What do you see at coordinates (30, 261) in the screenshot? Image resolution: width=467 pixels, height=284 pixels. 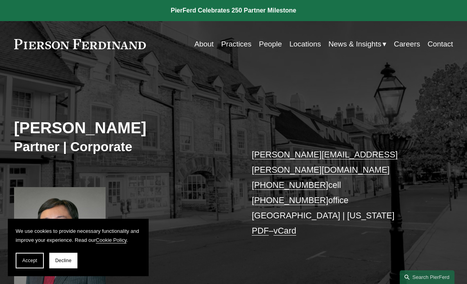 I see `span: Accept` at bounding box center [30, 261].